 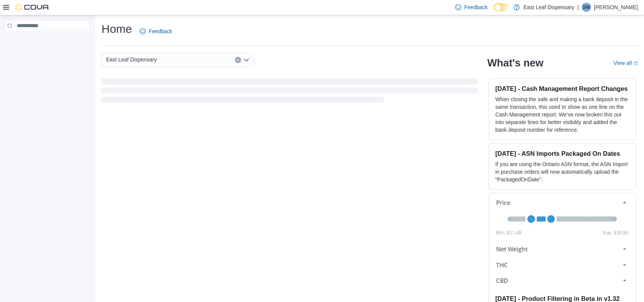 What do you see at coordinates (636, 63) in the screenshot?
I see `svg: External link` at bounding box center [636, 63].